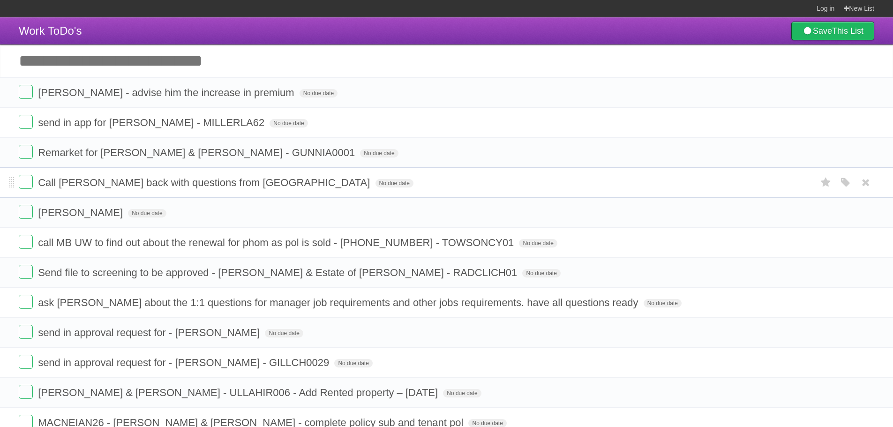  Describe the element at coordinates (826, 182) in the screenshot. I see `label: Star task` at that location.